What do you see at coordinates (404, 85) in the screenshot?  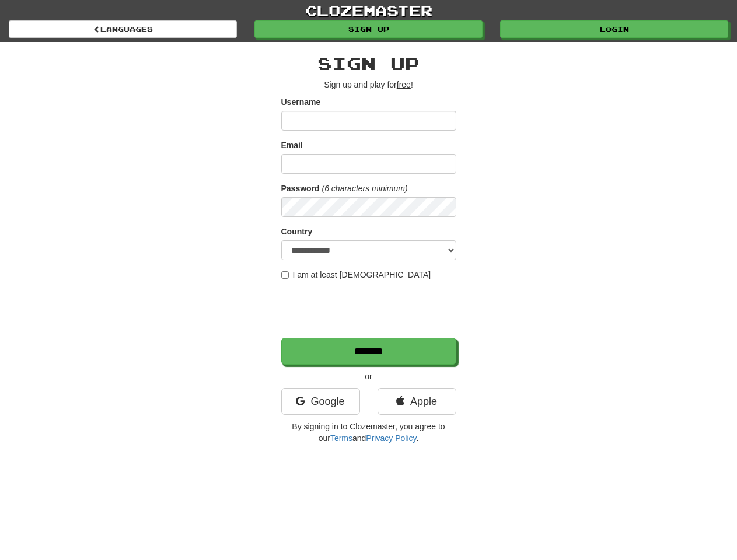 I see `u: free` at bounding box center [404, 85].